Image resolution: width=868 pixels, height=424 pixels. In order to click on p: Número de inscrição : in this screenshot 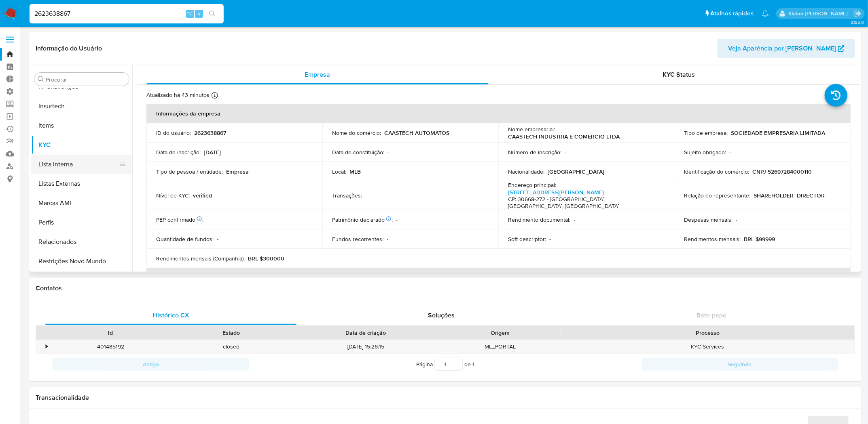, I will do `click(535, 152)`.